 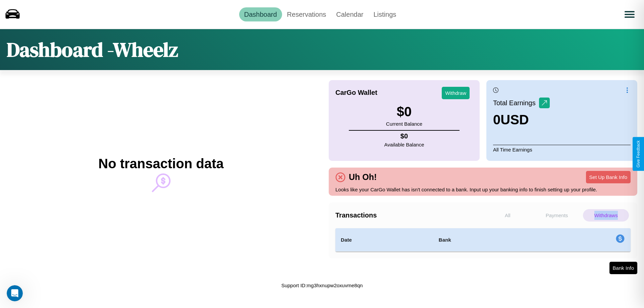 I want to click on a: Dashboard, so click(x=261, y=15).